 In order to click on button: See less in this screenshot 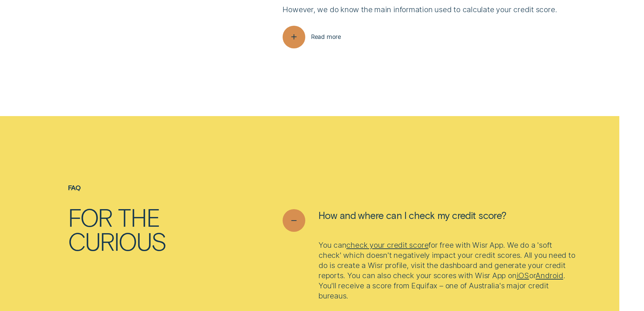, I will do `click(394, 220)`.